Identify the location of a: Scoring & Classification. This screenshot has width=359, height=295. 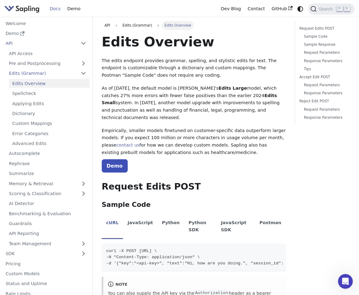
(48, 194).